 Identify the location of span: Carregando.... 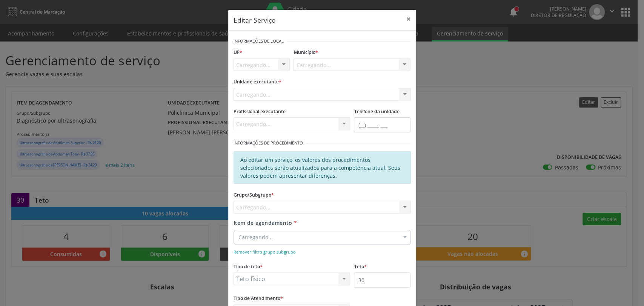
(256, 237).